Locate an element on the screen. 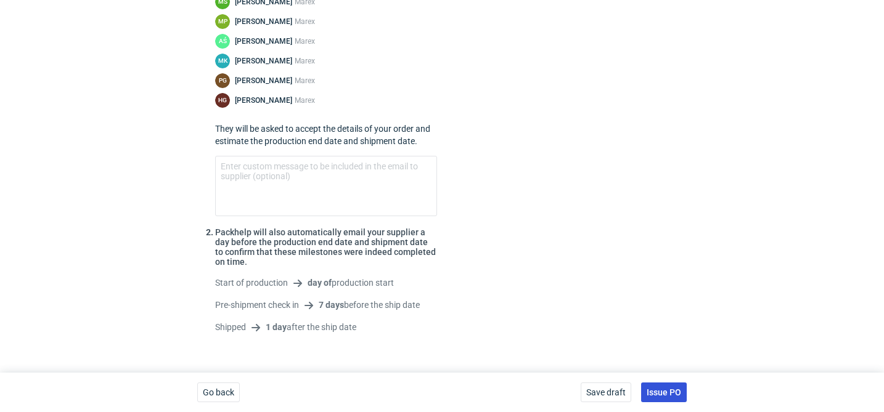  div: Hubert Gołębiewski is located at coordinates (223, 100).